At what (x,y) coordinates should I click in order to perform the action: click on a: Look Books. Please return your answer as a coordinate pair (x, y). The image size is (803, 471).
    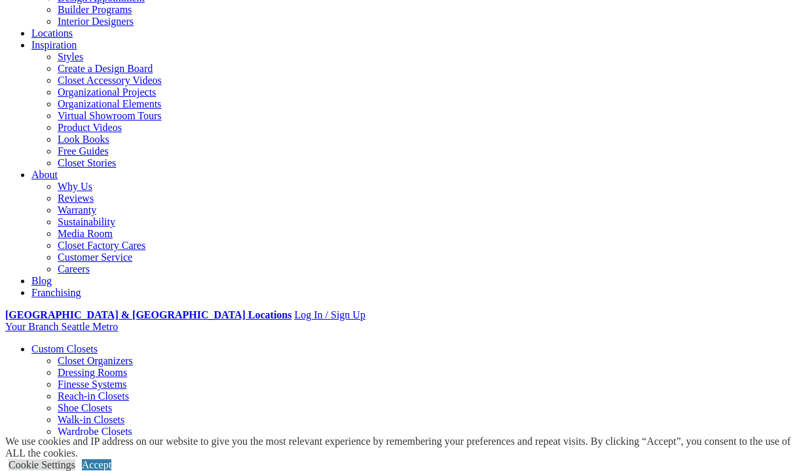
    Looking at the image, I should click on (83, 139).